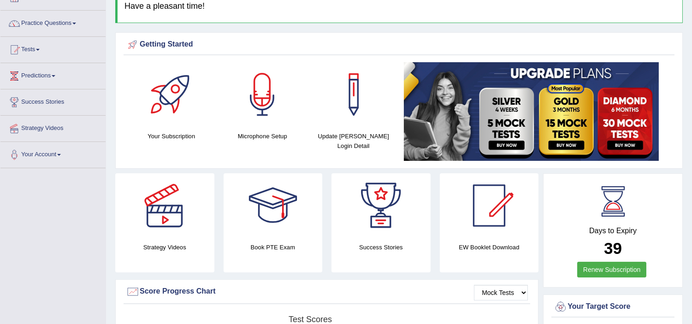  Describe the element at coordinates (613, 231) in the screenshot. I see `h4: Days to Expiry` at that location.